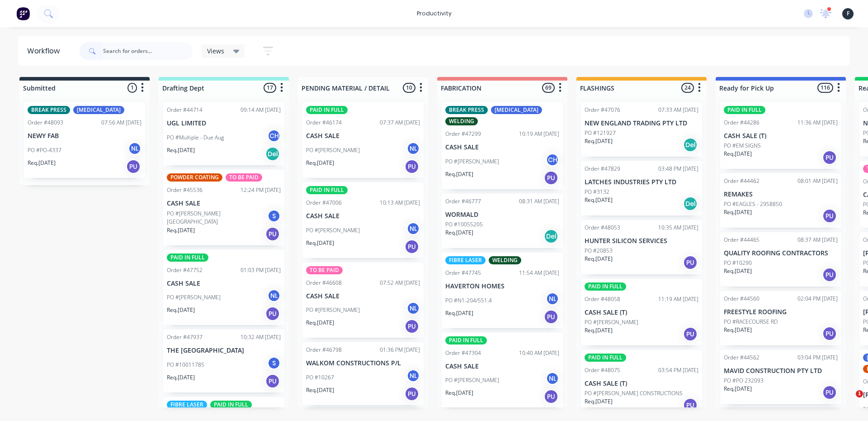 Image resolution: width=868 pixels, height=421 pixels. I want to click on div: Order #48093, so click(45, 123).